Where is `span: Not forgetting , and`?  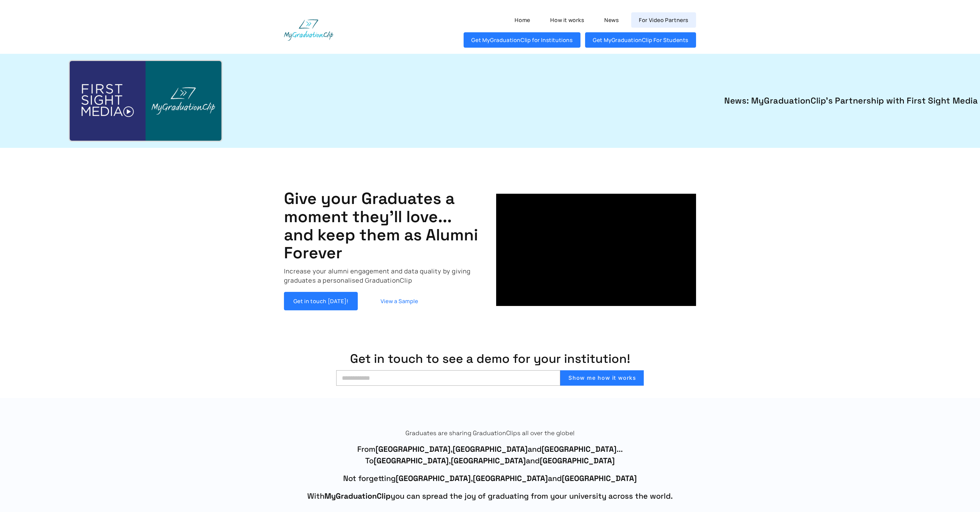 span: Not forgetting , and is located at coordinates (490, 478).